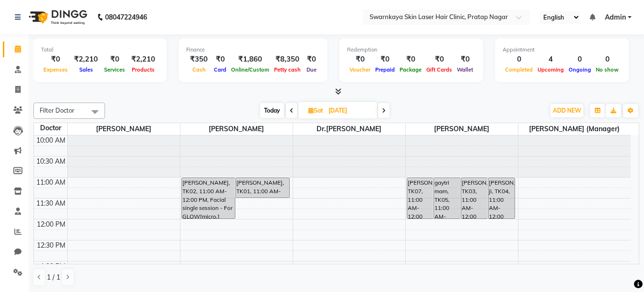 This screenshot has height=292, width=644. I want to click on div: 12:30 PM, so click(51, 245).